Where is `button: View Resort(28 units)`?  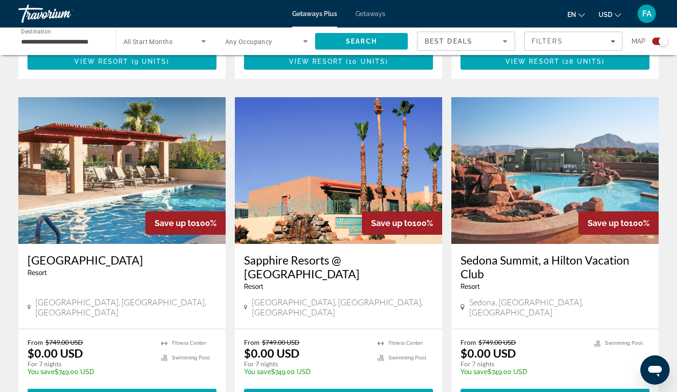 button: View Resort(28 units) is located at coordinates (555, 61).